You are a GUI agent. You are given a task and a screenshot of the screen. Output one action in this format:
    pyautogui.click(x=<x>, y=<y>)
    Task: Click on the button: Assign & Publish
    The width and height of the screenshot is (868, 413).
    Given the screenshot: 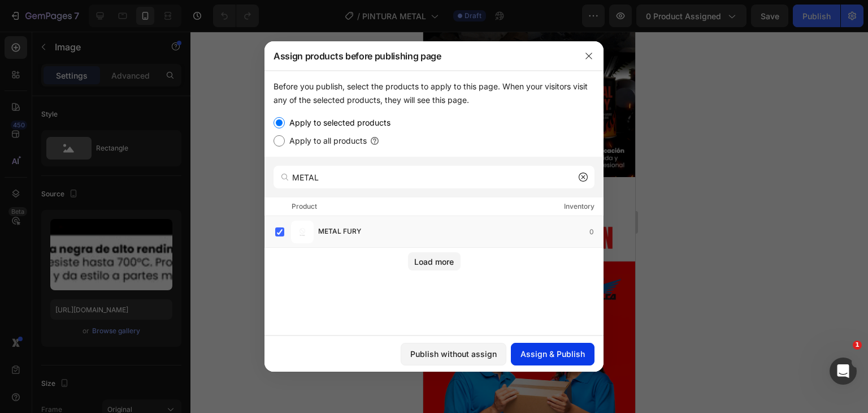 What is the action you would take?
    pyautogui.click(x=553, y=354)
    